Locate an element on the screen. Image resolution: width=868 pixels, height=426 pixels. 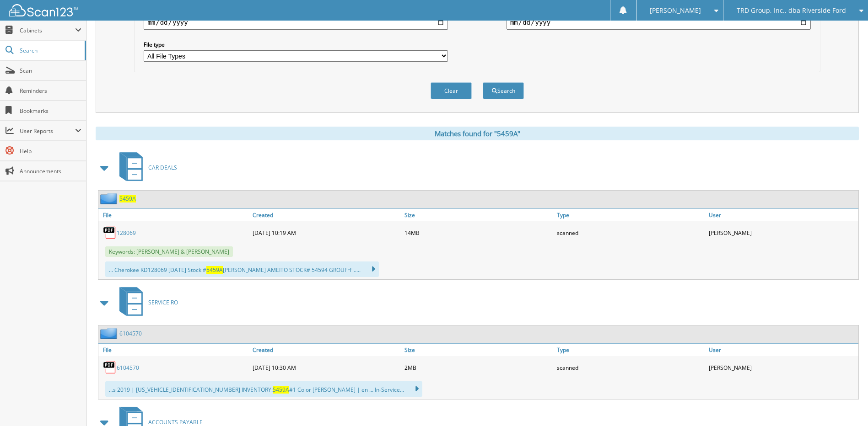
span: SERVICE RO is located at coordinates (163, 302).